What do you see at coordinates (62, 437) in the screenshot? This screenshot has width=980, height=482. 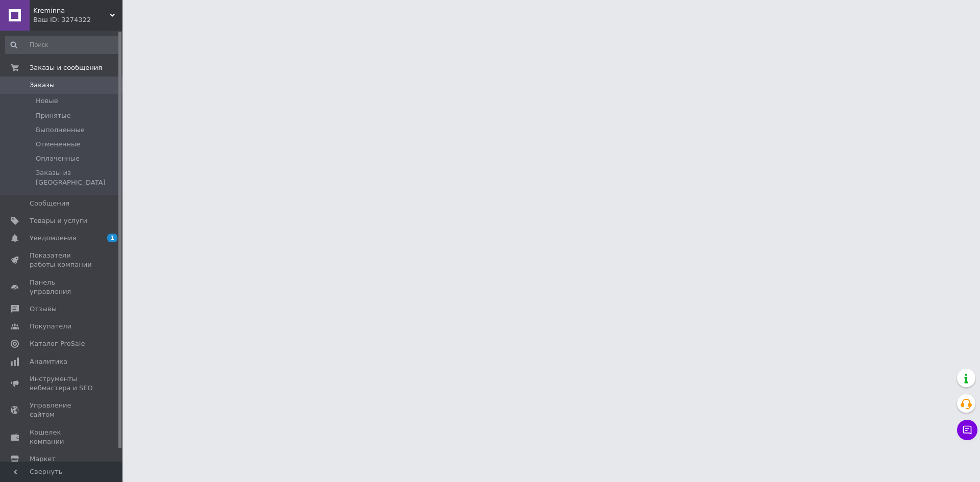 I see `span: Кошелек компании` at bounding box center [62, 437].